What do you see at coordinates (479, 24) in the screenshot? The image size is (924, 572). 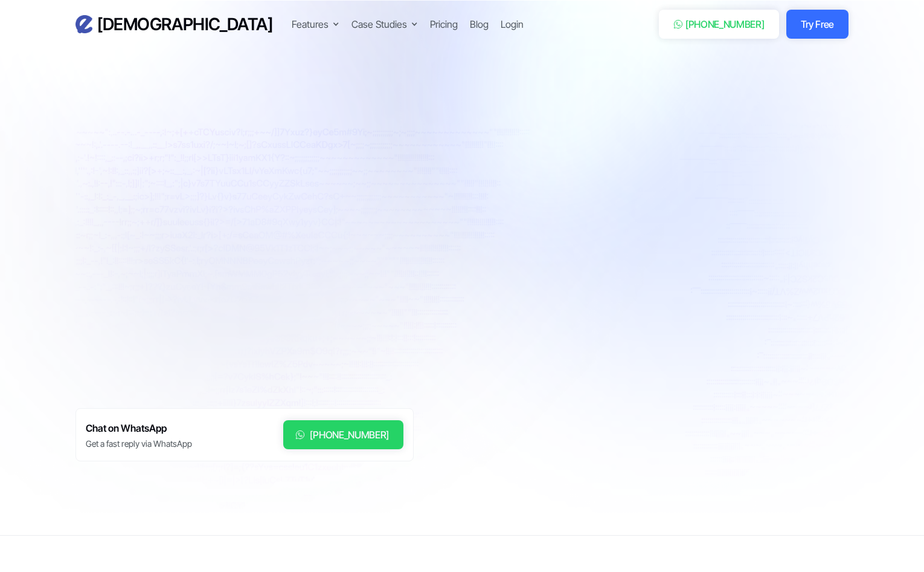 I see `div: Blog` at bounding box center [479, 24].